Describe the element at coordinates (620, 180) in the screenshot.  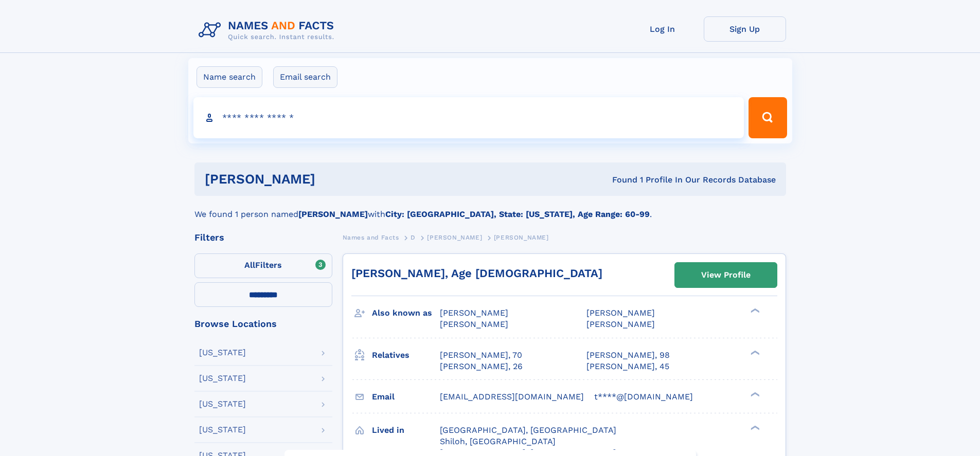
I see `div: Found 1 Profile In Our Records Database` at that location.